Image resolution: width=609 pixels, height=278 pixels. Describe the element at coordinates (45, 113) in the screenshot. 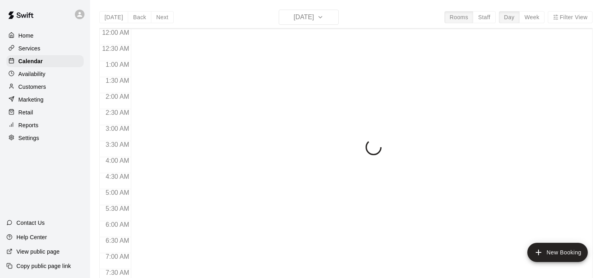

I see `div: Retail` at that location.